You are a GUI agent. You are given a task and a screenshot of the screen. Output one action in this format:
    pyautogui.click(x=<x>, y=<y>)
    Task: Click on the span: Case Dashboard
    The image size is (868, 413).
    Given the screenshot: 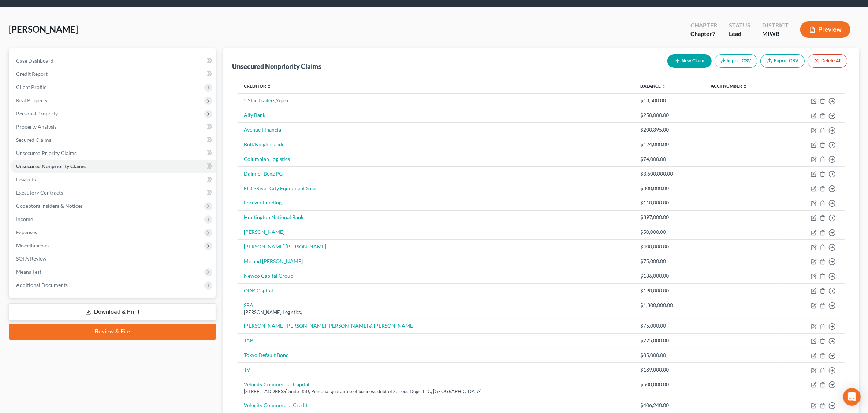 What is the action you would take?
    pyautogui.click(x=35, y=61)
    